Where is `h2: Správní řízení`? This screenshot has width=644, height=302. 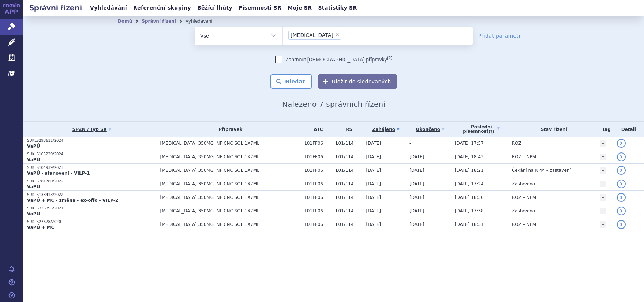
h2: Správní řízení is located at coordinates (56, 8).